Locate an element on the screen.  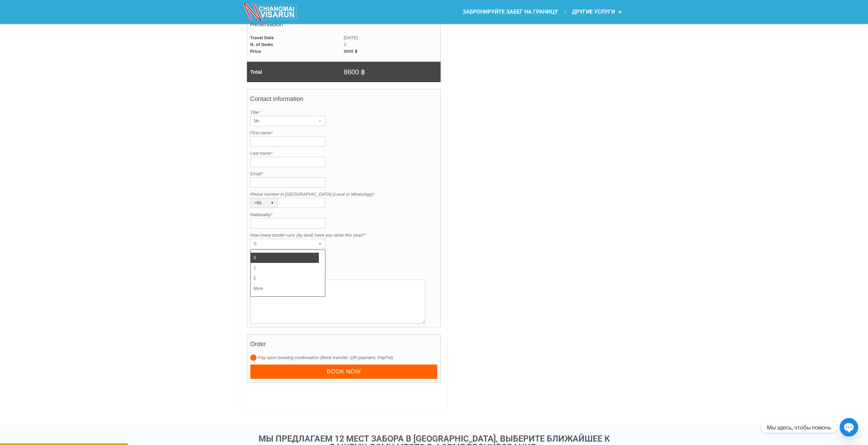
li: More is located at coordinates (285, 288).